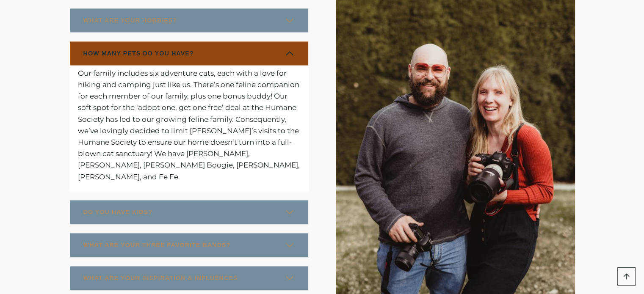 The image size is (644, 294). What do you see at coordinates (189, 20) in the screenshot?
I see `button: WHAT ARE YOUR HOBBIES?` at bounding box center [189, 20].